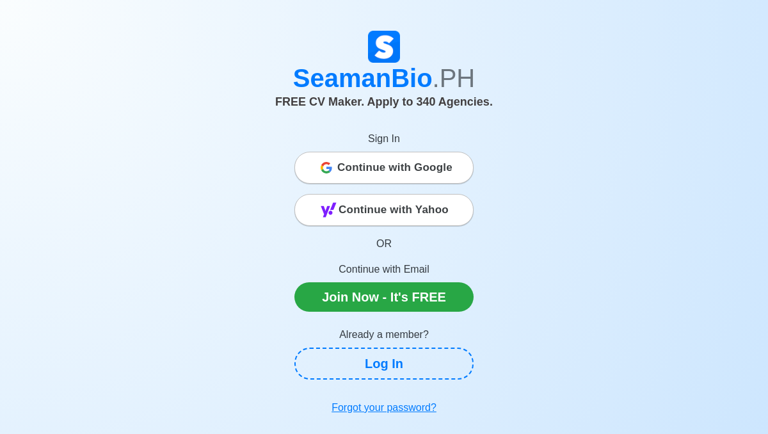 This screenshot has width=768, height=434. Describe the element at coordinates (384, 244) in the screenshot. I see `p: OR` at that location.